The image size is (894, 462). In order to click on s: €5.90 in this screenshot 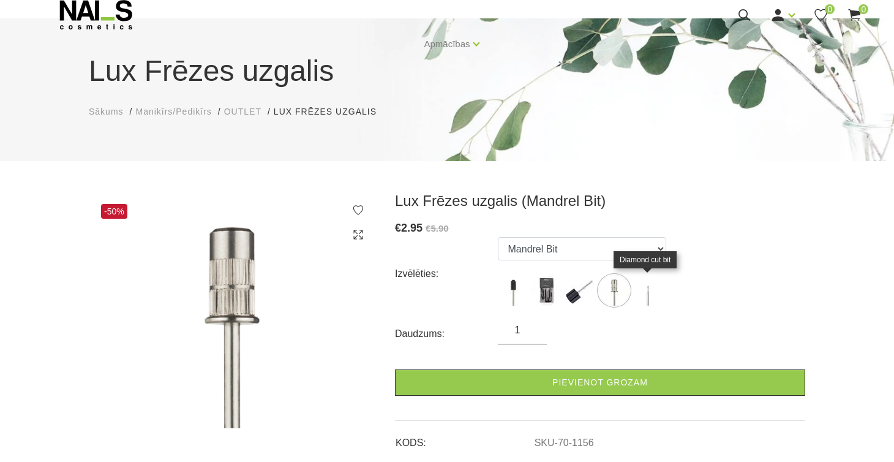, I will do `click(437, 228)`.